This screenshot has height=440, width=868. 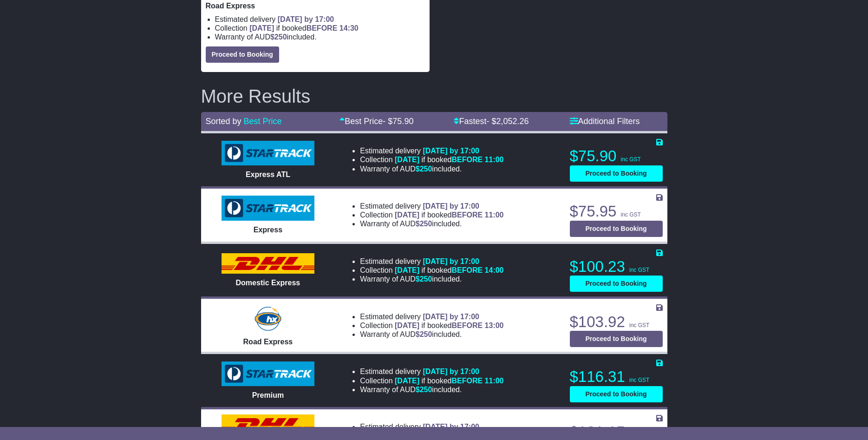 I want to click on span: Sorted by, so click(x=223, y=121).